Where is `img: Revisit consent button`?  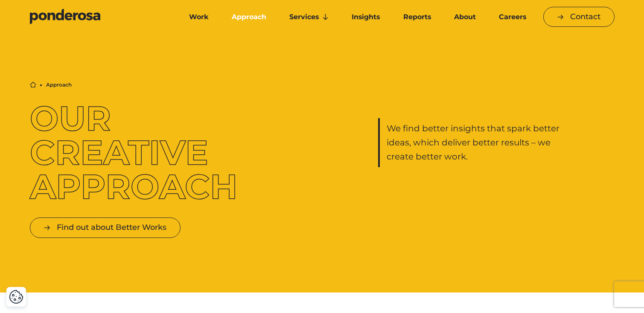 img: Revisit consent button is located at coordinates (16, 297).